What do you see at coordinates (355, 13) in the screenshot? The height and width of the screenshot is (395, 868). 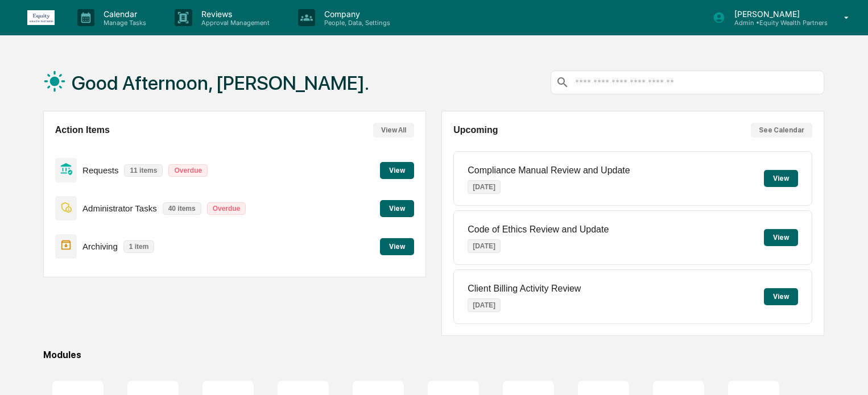 I see `p: Company` at bounding box center [355, 13].